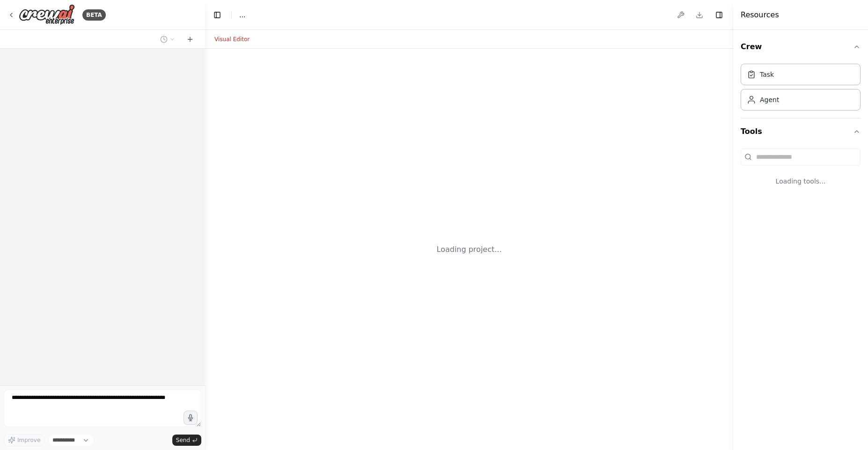 This screenshot has height=450, width=868. Describe the element at coordinates (24, 440) in the screenshot. I see `button: Improve` at that location.